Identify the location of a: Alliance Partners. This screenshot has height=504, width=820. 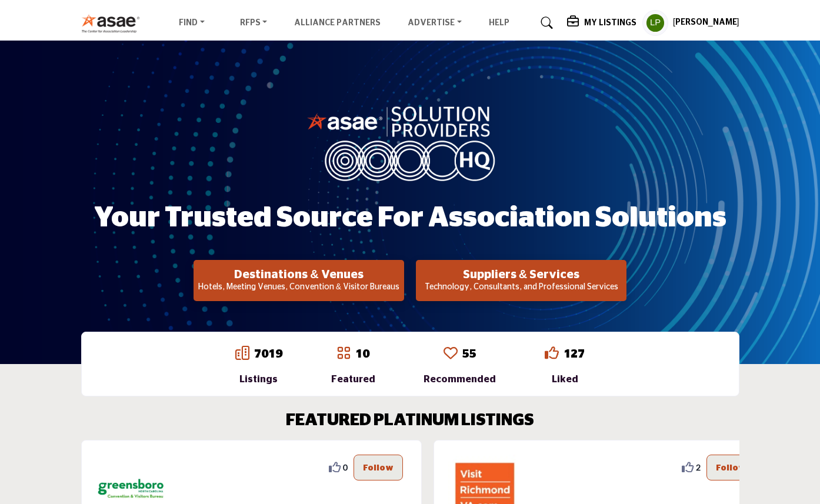
(337, 23).